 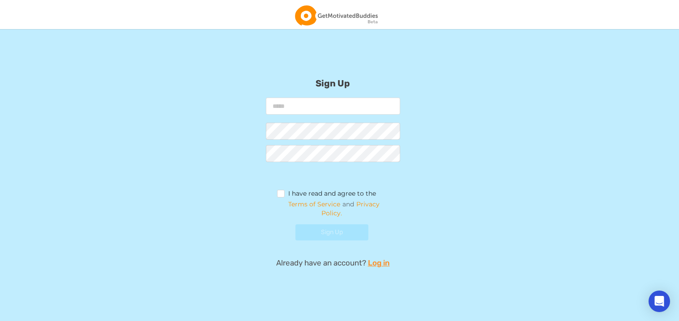 I want to click on a: Log in, so click(x=379, y=263).